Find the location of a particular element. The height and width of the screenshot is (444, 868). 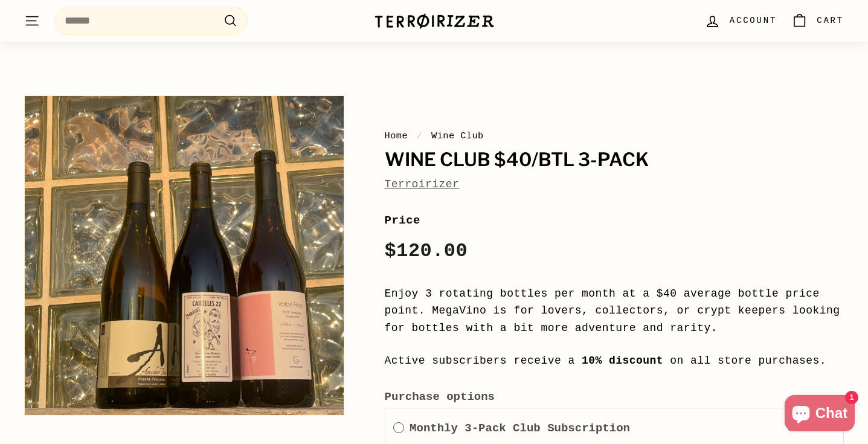

span: $120.00 is located at coordinates (426, 251).